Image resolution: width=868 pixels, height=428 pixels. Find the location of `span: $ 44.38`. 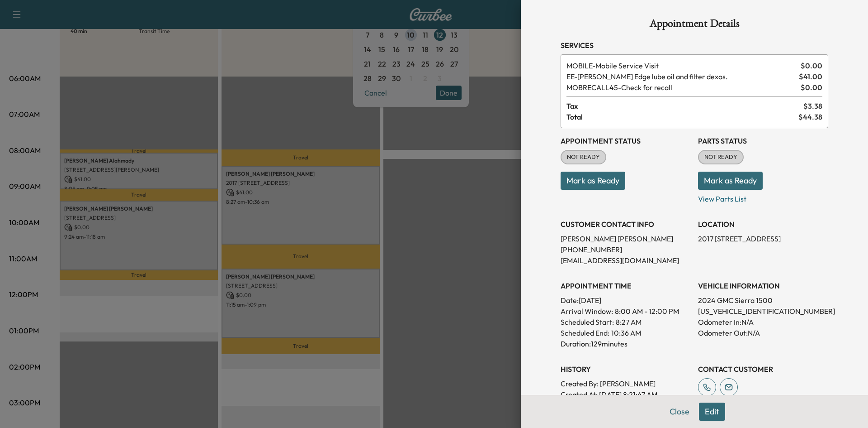

span: $ 44.38 is located at coordinates (810, 117).